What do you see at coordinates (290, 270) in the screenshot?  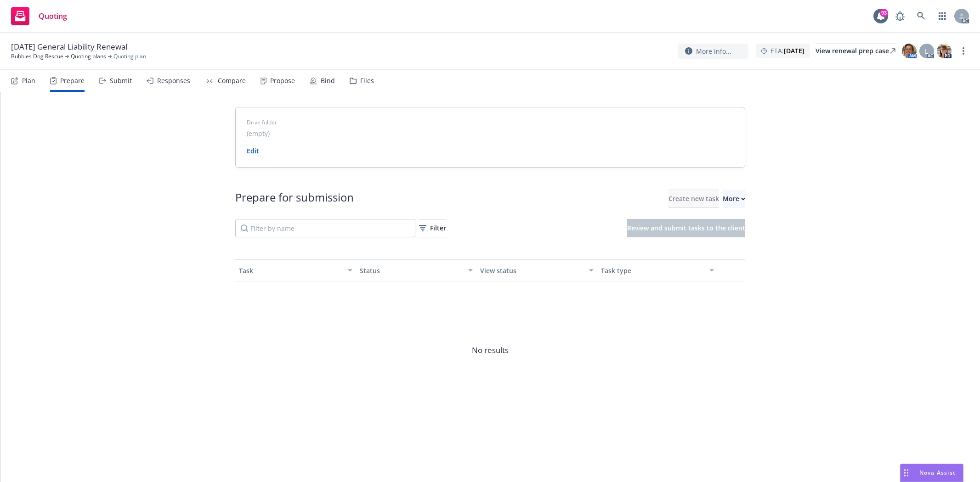 I see `div: Task` at bounding box center [290, 270].